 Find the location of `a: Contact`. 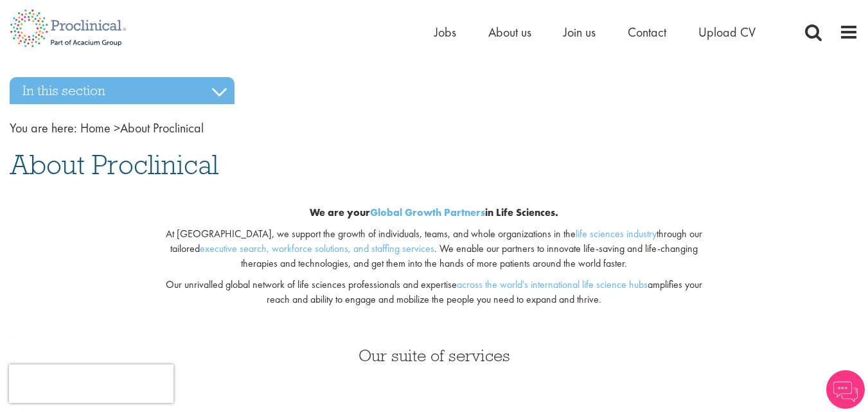

a: Contact is located at coordinates (647, 32).